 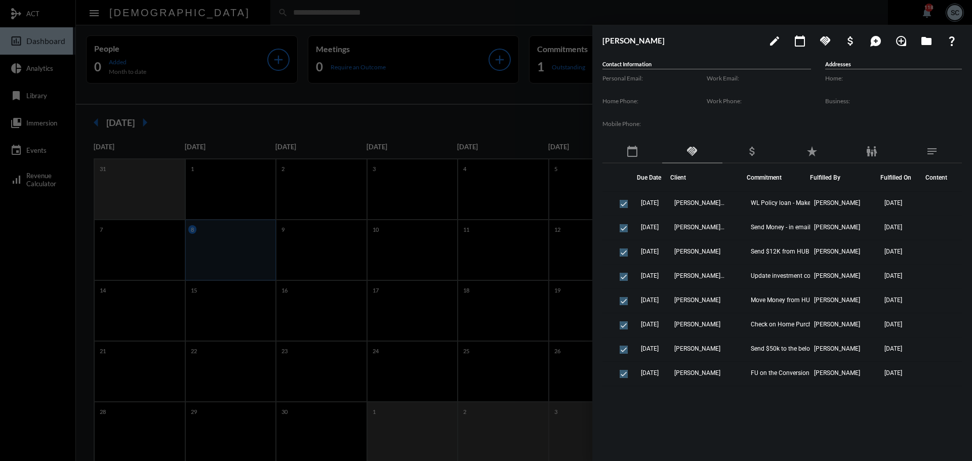 What do you see at coordinates (654, 78) in the screenshot?
I see `label: Personal Email:` at bounding box center [654, 78].